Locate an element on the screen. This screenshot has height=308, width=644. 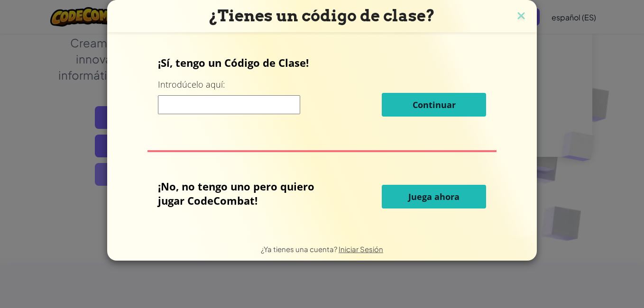
span: Juega ahora is located at coordinates (434, 196).